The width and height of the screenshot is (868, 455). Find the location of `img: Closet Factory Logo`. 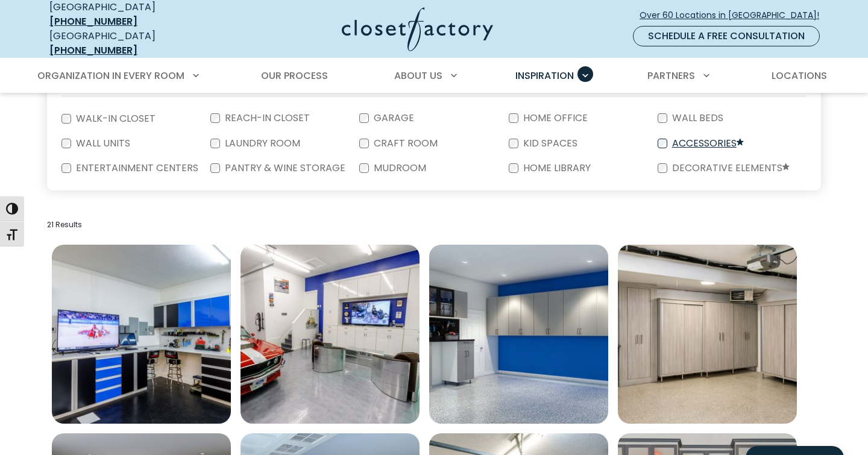

img: Closet Factory Logo is located at coordinates (417, 29).